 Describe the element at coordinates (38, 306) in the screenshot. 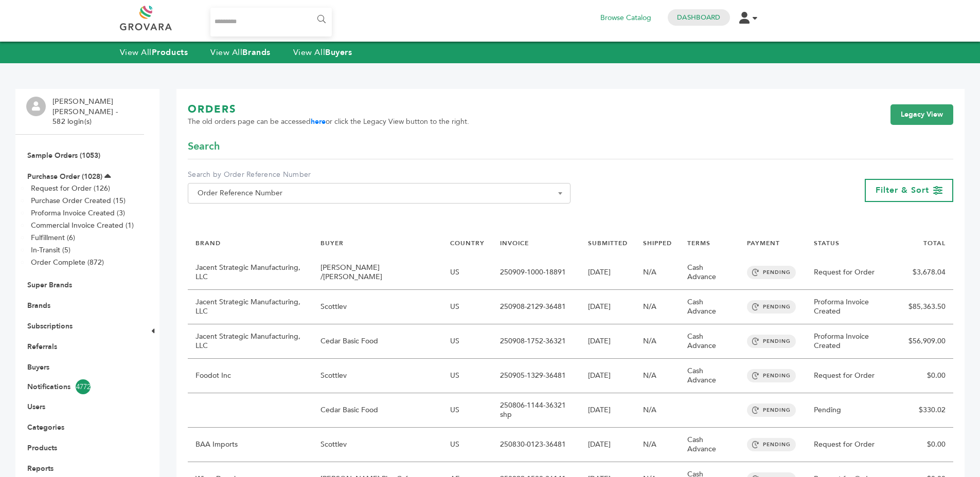

I see `a: Brands` at that location.